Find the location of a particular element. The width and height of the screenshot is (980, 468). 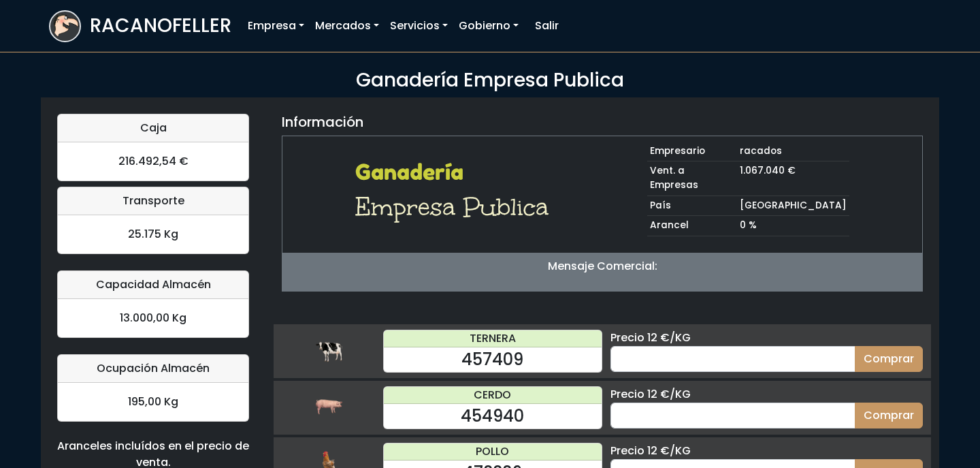

div: POLLO is located at coordinates (492, 451).